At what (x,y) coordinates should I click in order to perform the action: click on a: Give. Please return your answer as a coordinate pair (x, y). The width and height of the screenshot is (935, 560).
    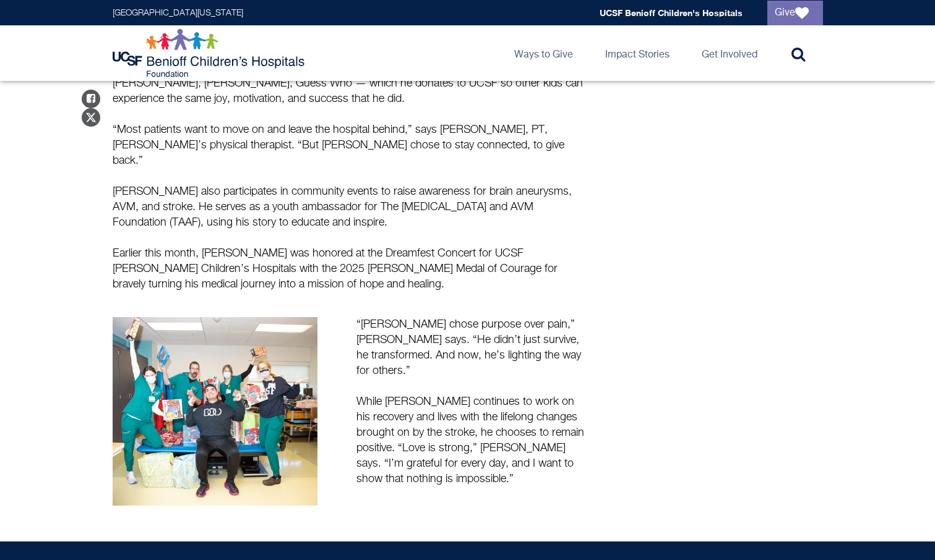
    Looking at the image, I should click on (795, 13).